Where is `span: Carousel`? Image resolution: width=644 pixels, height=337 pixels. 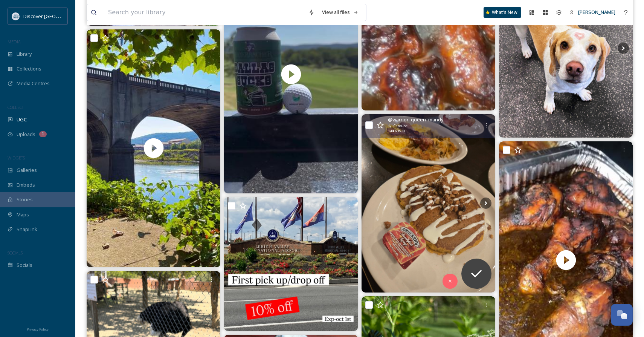
span: Carousel is located at coordinates (401, 126).